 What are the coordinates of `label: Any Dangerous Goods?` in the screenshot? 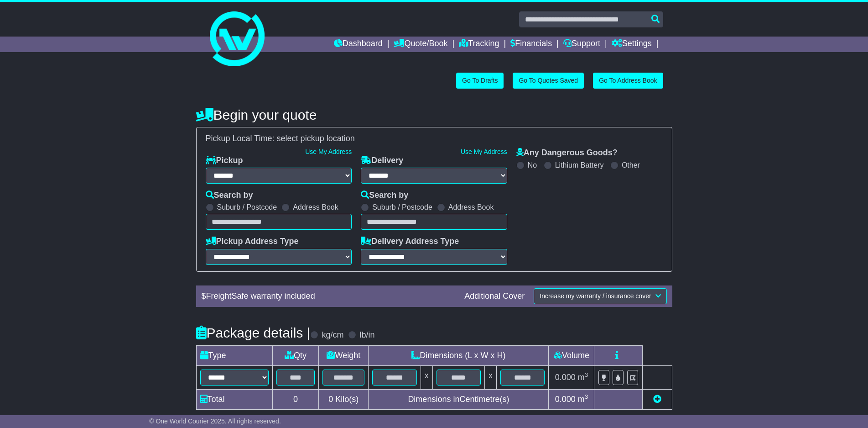 It's located at (567, 153).